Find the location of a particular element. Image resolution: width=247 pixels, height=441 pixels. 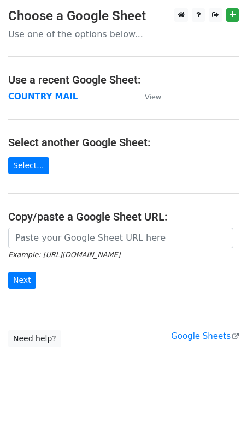

h4: Select another Google Sheet: is located at coordinates (123, 143).